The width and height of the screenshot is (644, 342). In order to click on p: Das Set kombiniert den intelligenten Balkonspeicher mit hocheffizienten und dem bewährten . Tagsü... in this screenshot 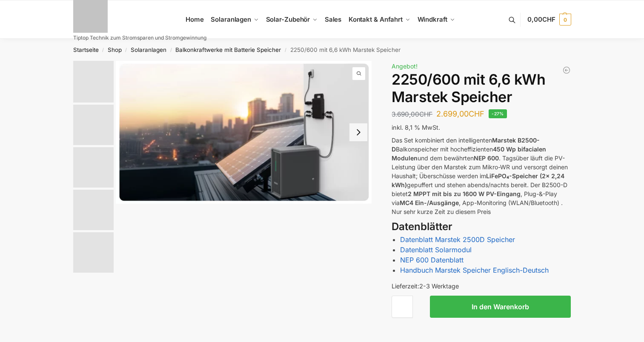, I will do `click(481, 176)`.